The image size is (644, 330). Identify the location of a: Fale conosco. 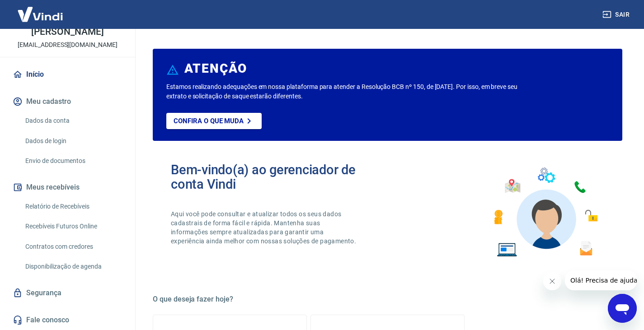
(67, 321).